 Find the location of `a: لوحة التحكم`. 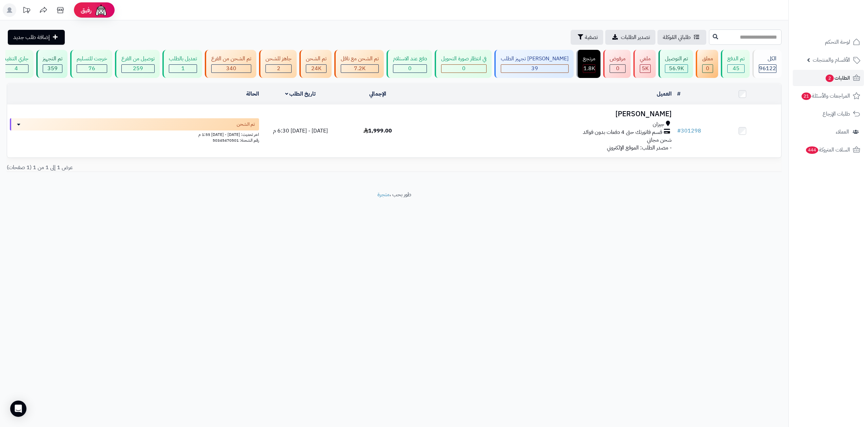

a: لوحة التحكم is located at coordinates (828, 42).